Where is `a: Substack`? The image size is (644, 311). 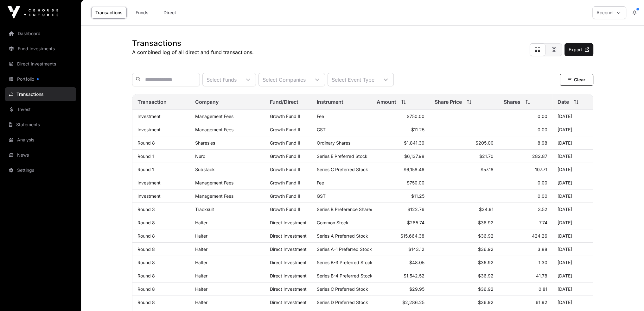
a: Substack is located at coordinates (205, 170).